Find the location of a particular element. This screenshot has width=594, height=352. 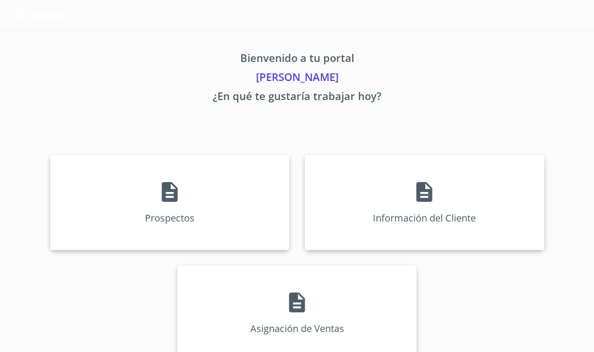

p: Bienvenido a tu portal is located at coordinates (297, 60).